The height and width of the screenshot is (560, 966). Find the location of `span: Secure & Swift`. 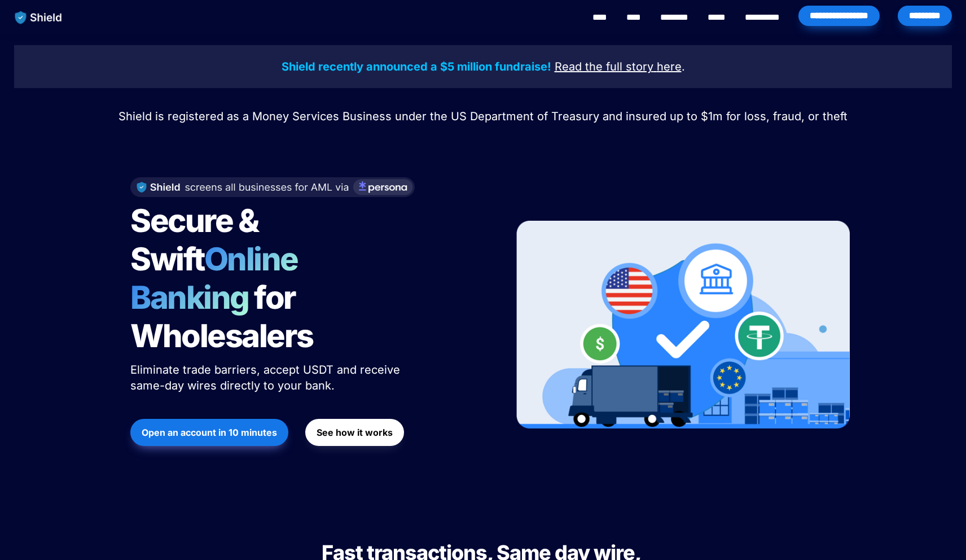

span: Secure & Swift is located at coordinates (197, 240).